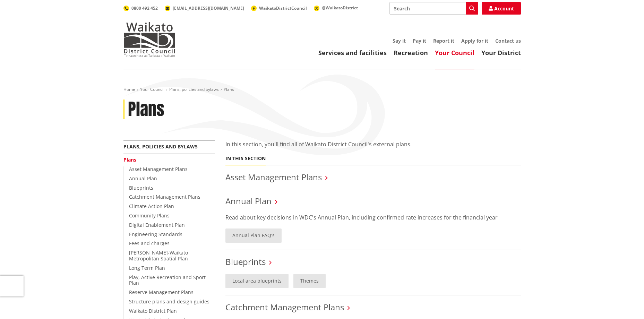 This screenshot has height=319, width=644. What do you see at coordinates (149, 243) in the screenshot?
I see `a: Fees and charges` at bounding box center [149, 243].